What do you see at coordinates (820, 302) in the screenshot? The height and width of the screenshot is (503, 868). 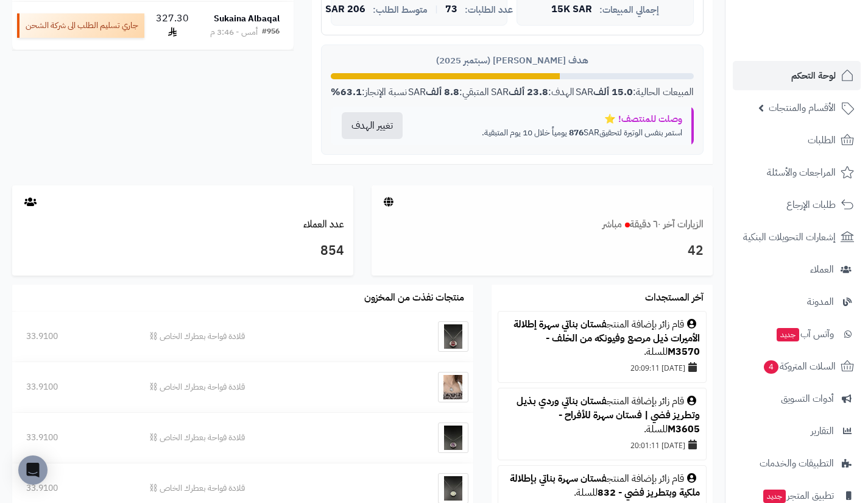 I see `span: المدونة` at bounding box center [820, 302].